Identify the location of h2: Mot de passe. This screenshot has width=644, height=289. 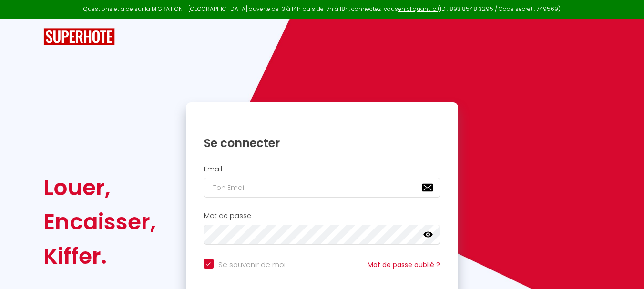
(322, 215).